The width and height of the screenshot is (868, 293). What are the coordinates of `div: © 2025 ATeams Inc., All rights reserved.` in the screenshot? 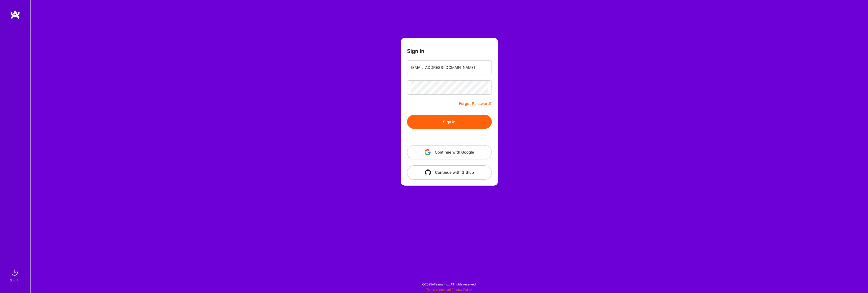 It's located at (450, 284).